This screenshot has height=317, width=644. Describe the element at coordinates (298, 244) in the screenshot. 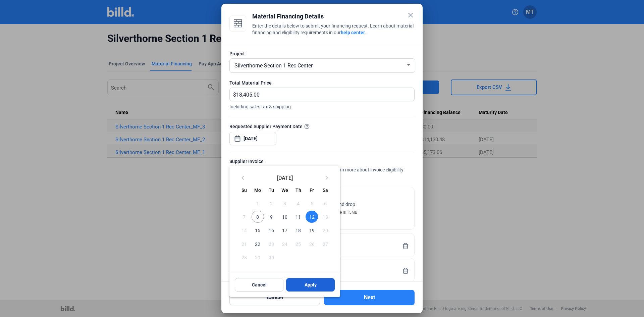

I see `span: 25` at that location.